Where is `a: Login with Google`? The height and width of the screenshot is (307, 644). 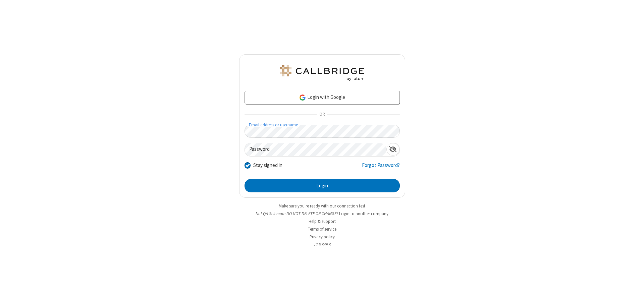 a: Login with Google is located at coordinates (322, 98).